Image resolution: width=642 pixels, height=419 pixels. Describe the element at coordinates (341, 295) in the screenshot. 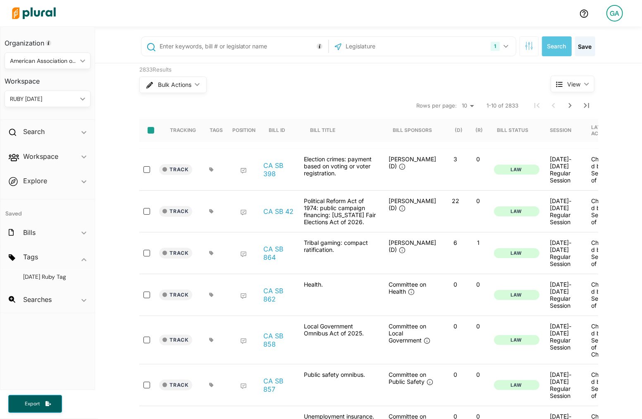

I see `div: Health.` at that location.